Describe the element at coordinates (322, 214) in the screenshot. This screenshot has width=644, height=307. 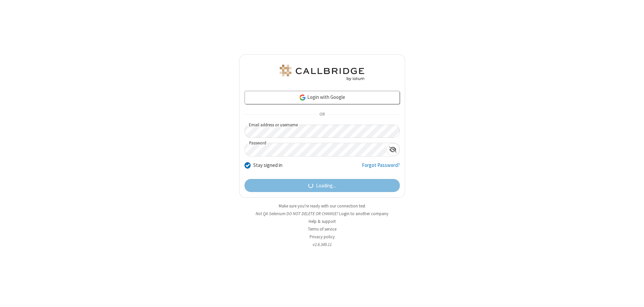
I see `li: Not QA Selenium DO NOT DELETE OR CHANGE?` at that location.